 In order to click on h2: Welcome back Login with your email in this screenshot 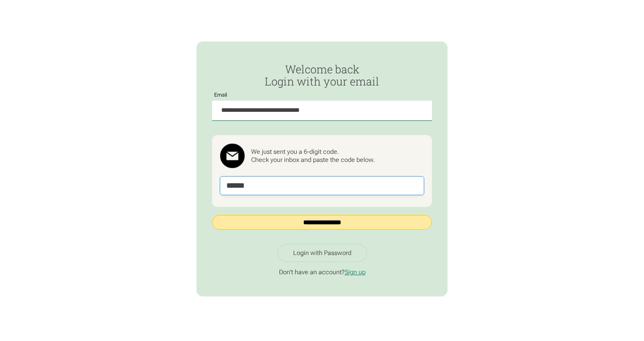, I will do `click(322, 75)`.